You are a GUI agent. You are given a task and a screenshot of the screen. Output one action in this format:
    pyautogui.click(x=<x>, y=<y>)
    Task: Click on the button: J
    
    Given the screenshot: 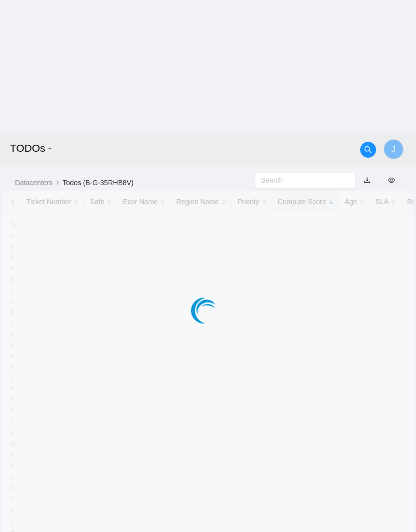 What is the action you would take?
    pyautogui.click(x=393, y=149)
    